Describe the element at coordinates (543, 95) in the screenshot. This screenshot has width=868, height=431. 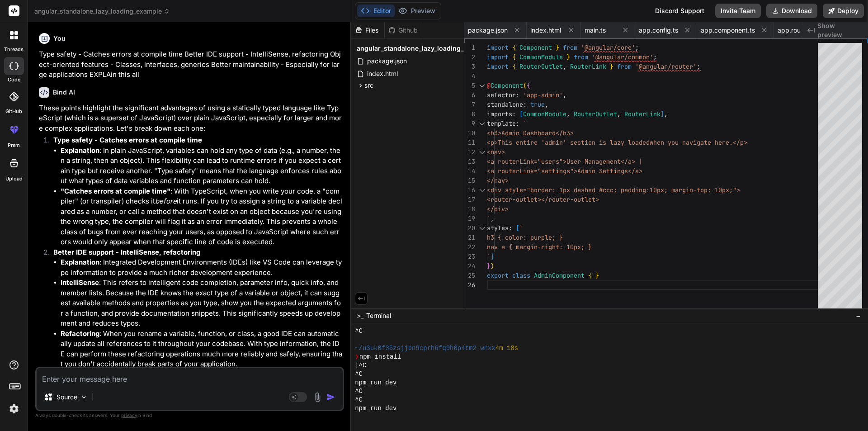
I see `span: 'app-admin'` at that location.